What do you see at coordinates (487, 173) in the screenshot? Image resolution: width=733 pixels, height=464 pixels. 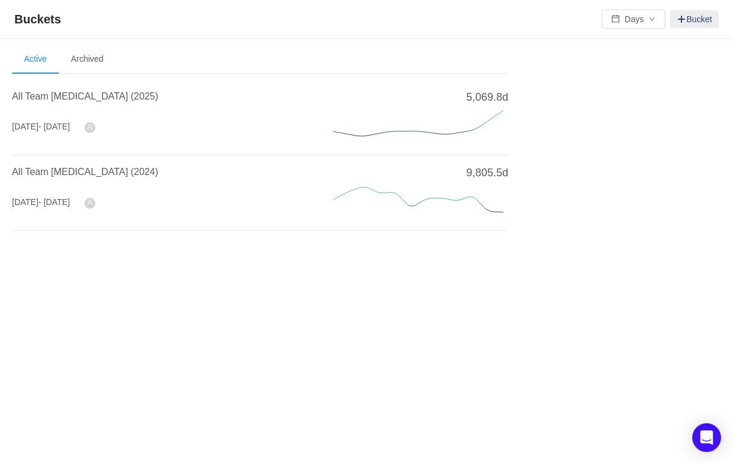 I see `span: 9,805.5d` at bounding box center [487, 173].